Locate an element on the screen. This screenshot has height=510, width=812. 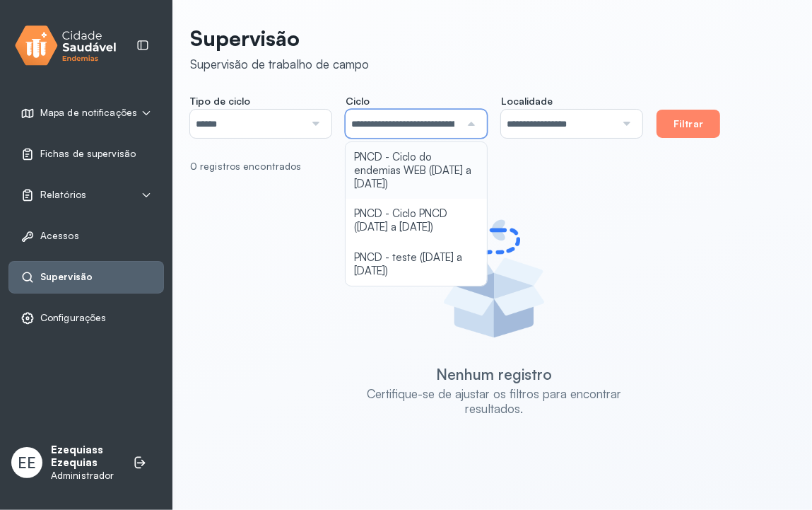
a: Fichas de supervisão is located at coordinates (86, 154).